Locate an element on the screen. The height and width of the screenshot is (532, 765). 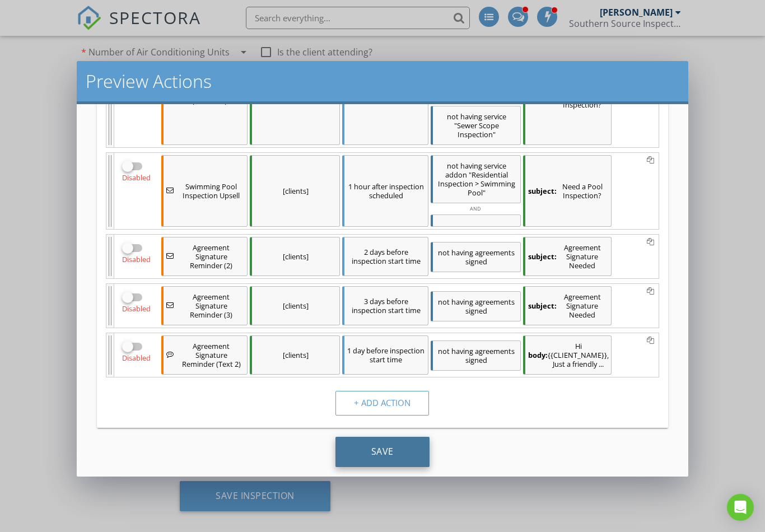
span: service is located at coordinates (495, 116).